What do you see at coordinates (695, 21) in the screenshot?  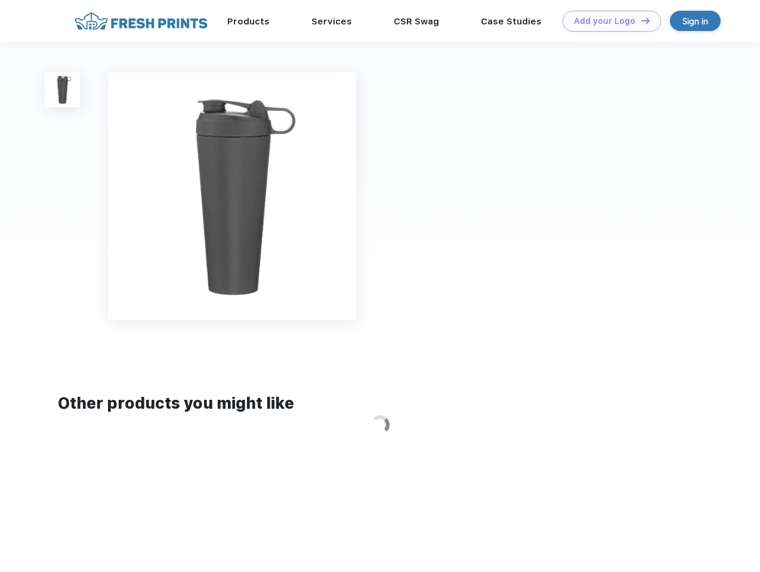 I see `a: Sign in` at bounding box center [695, 21].